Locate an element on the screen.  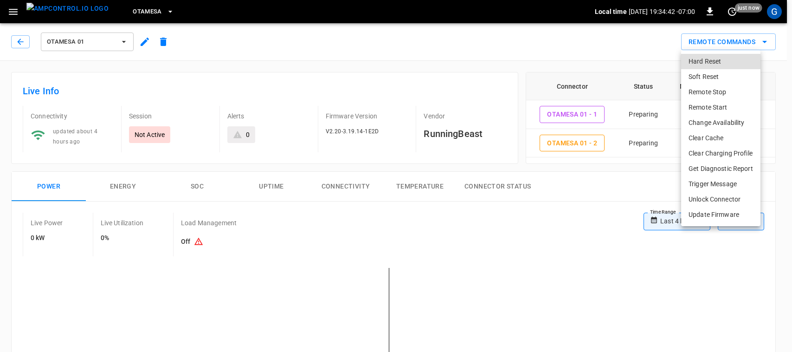
li: Remote Stop is located at coordinates (721, 92).